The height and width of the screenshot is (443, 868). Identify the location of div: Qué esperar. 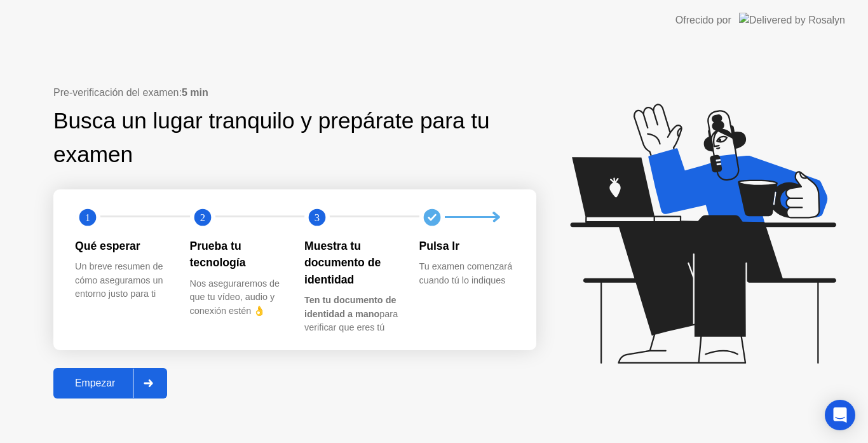
(122, 246).